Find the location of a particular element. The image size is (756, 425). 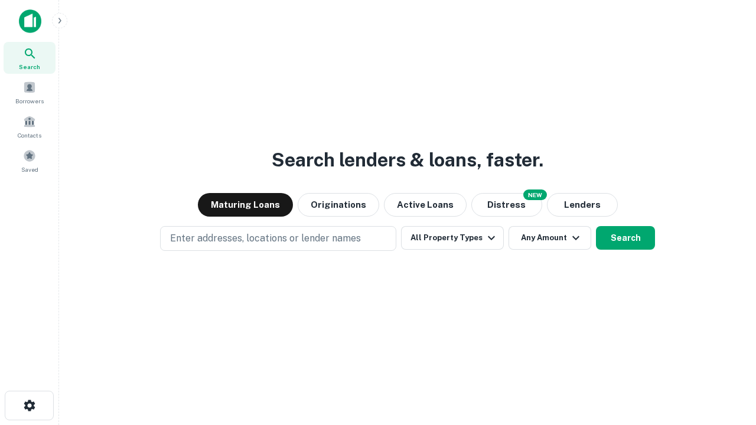

button: Enter addresses, locations or lender names is located at coordinates (278, 239).